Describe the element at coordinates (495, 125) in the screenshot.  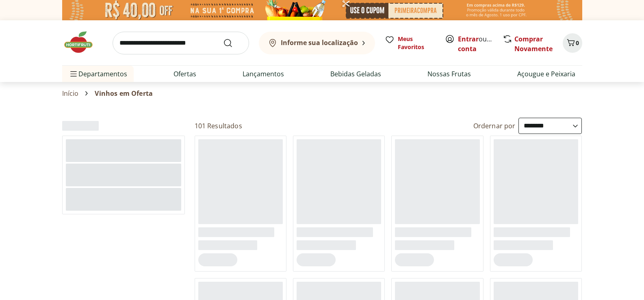
I see `label: Ordernar por` at that location.